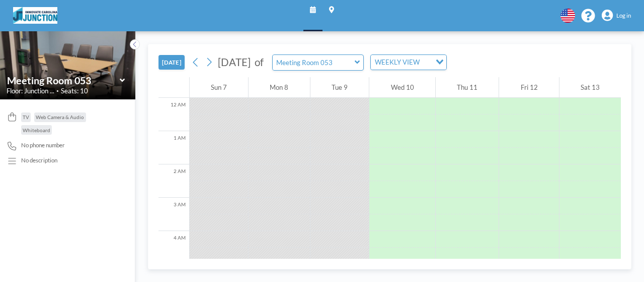 The width and height of the screenshot is (644, 282). What do you see at coordinates (616, 15) in the screenshot?
I see `a: Log in` at bounding box center [616, 15].